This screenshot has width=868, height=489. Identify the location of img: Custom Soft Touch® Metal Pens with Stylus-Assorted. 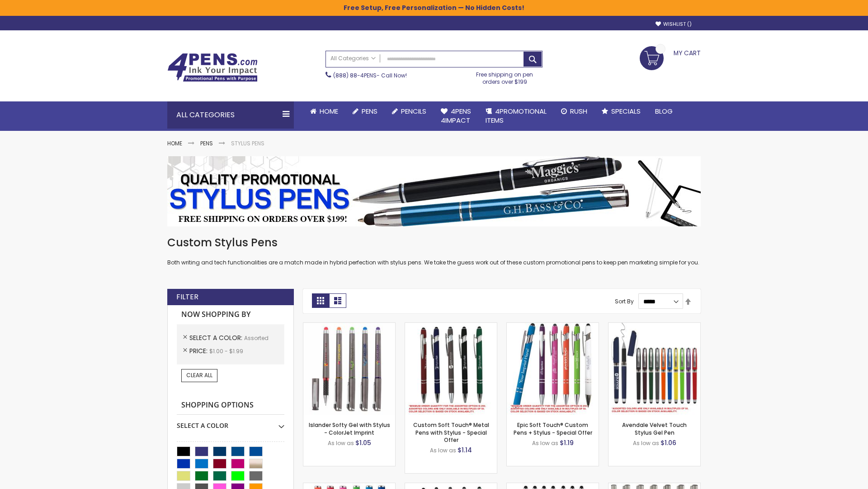
(451, 368).